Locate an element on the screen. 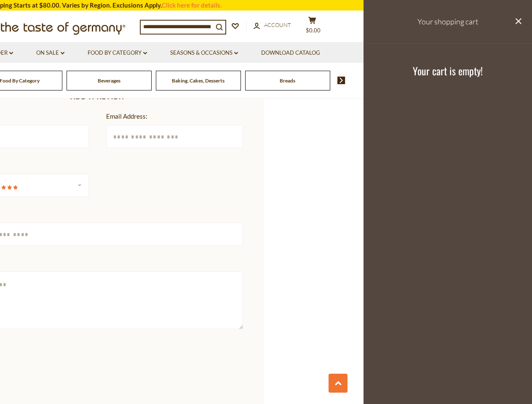 The height and width of the screenshot is (404, 532). a: Baking, Cakes, Desserts is located at coordinates (198, 80).